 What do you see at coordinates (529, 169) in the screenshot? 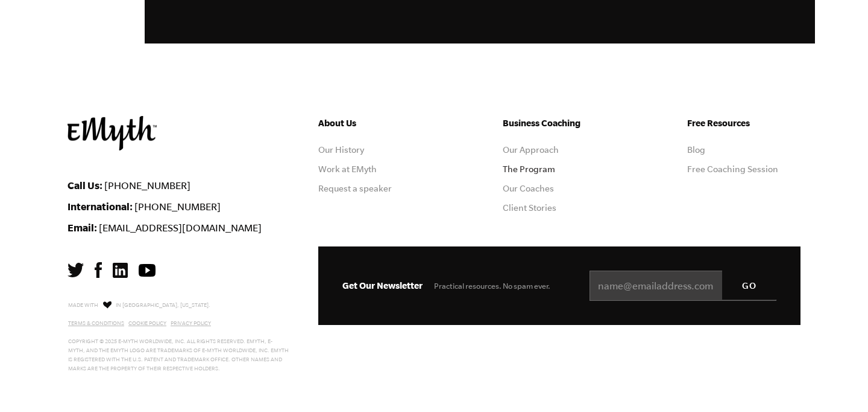
I see `a: The Program` at bounding box center [529, 169].